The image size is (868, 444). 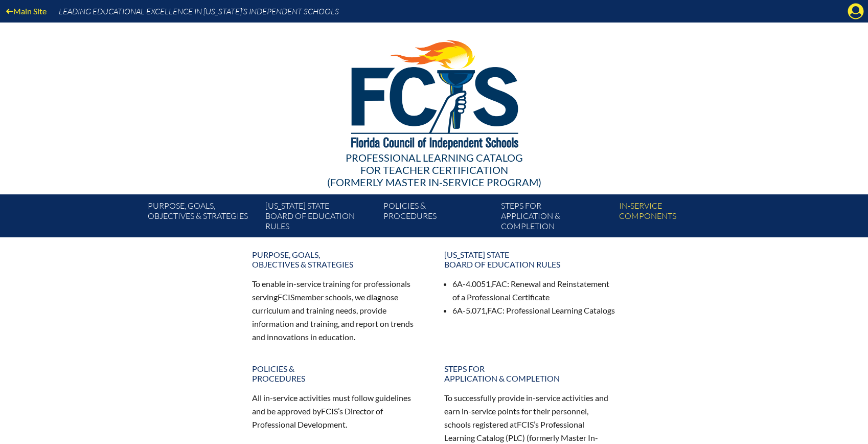 I want to click on span: for Teacher Certification, so click(x=434, y=170).